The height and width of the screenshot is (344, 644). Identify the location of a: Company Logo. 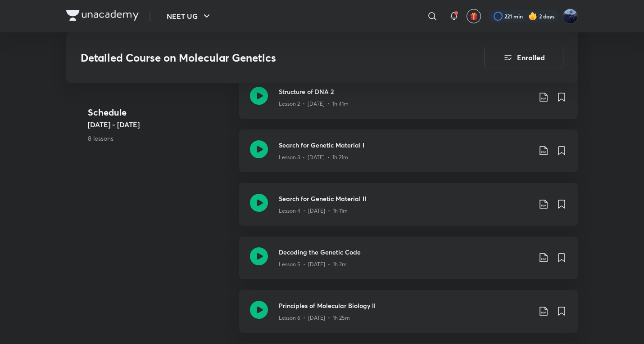
(102, 16).